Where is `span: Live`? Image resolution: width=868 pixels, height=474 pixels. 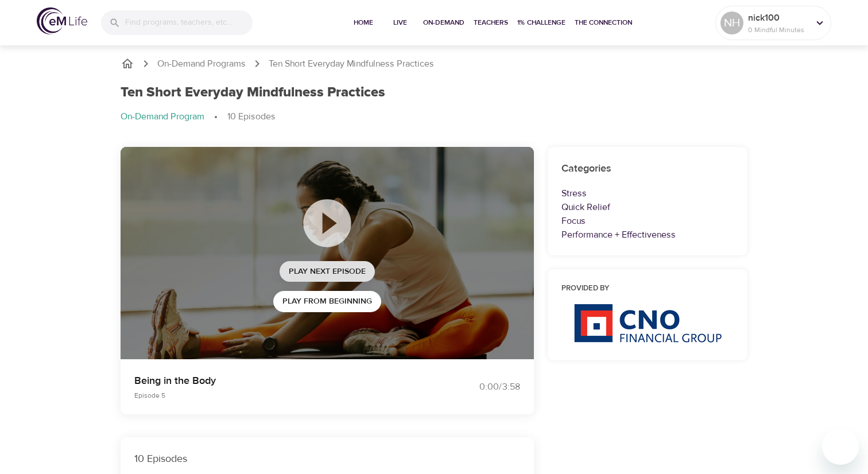 span: Live is located at coordinates (400, 22).